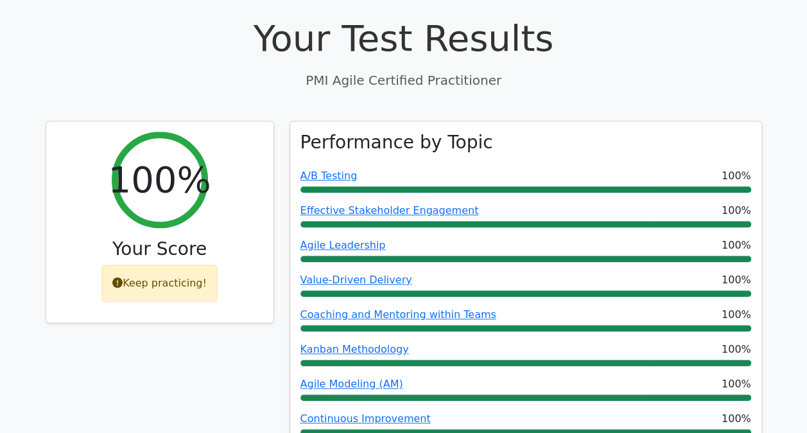  What do you see at coordinates (390, 210) in the screenshot?
I see `a: Effective Stakeholder Engagement` at bounding box center [390, 210].